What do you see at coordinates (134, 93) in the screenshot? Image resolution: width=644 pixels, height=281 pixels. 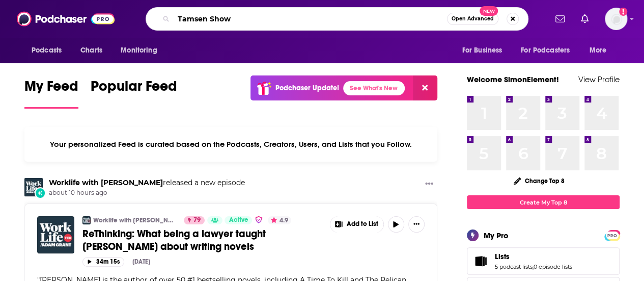 I see `a: Popular Feed` at bounding box center [134, 93].